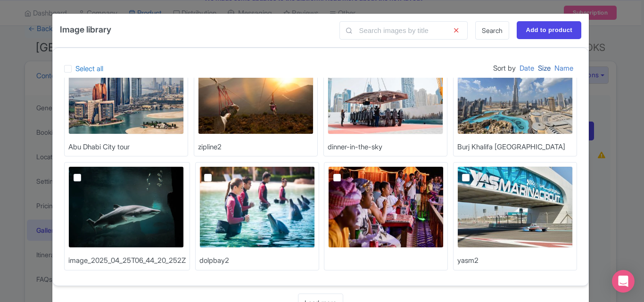  I want to click on h4: Image library, so click(85, 29).